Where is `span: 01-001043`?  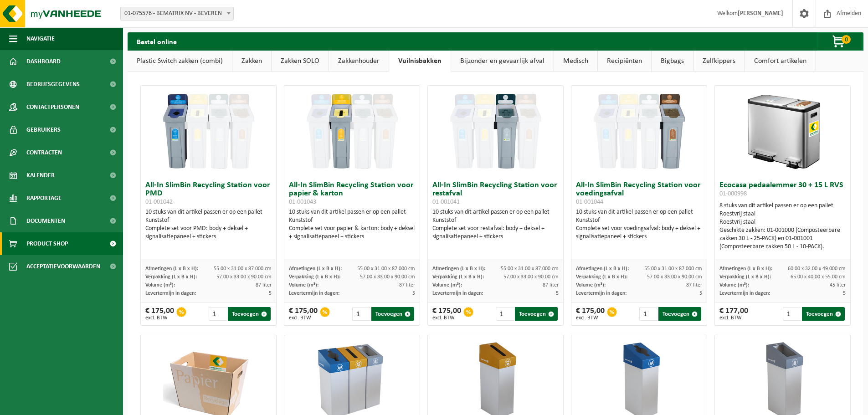 span: 01-001043 is located at coordinates (303, 202).